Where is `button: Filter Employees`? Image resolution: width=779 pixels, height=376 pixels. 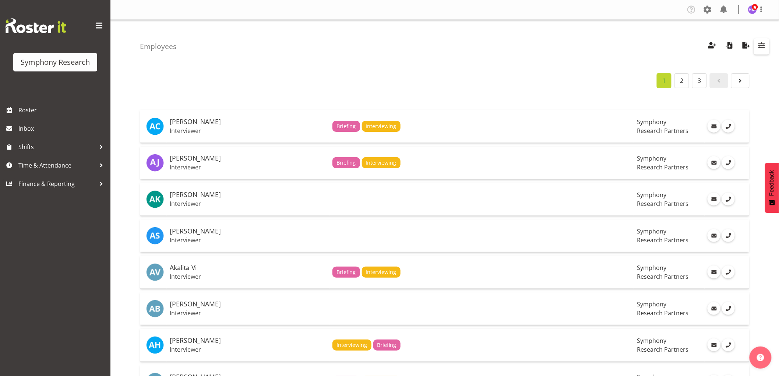
button: Filter Employees is located at coordinates (761, 46).